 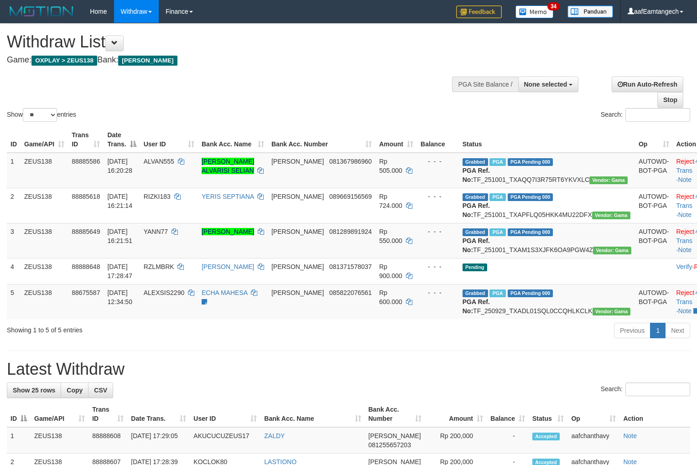 I want to click on img: Button%20Memo.svg, so click(x=534, y=12).